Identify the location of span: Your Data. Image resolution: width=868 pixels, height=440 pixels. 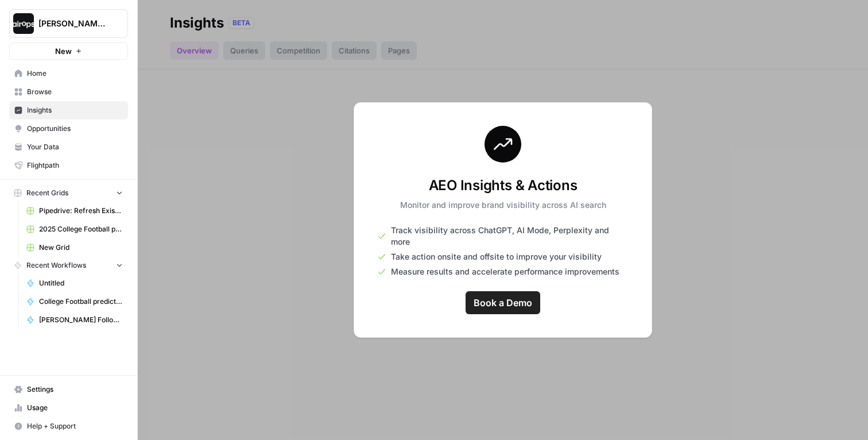
(75, 147).